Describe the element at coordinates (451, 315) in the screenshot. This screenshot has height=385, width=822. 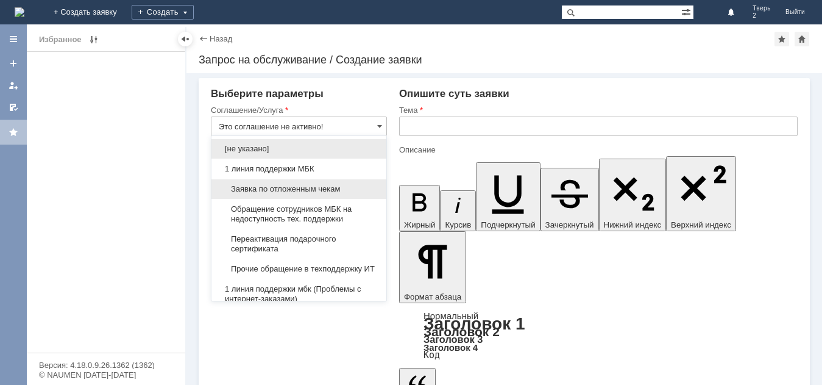
I see `a: Нормальный` at that location.